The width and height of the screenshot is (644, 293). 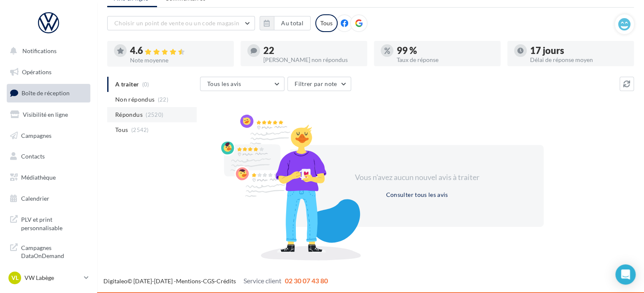 What do you see at coordinates (243, 84) in the screenshot?
I see `button: Tous les avis` at bounding box center [243, 84].